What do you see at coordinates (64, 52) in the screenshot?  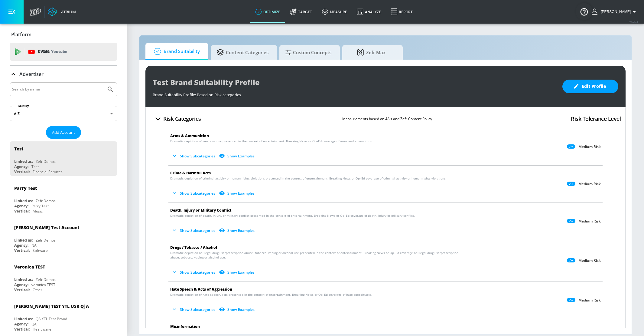 I see `div: DV360: Youtube` at bounding box center [64, 52].